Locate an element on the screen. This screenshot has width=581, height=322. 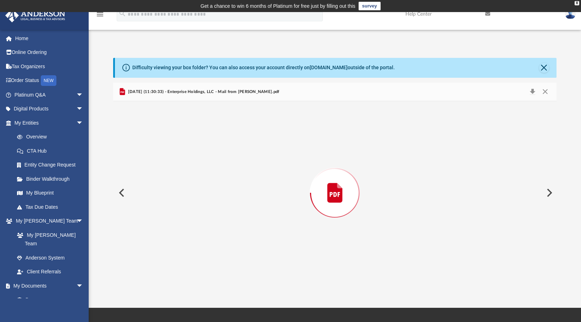
a: Overview is located at coordinates (52, 137).